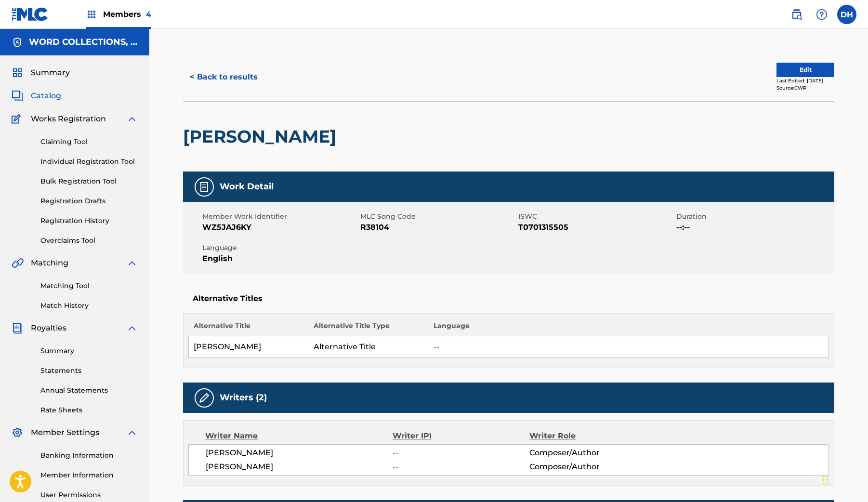 The image size is (868, 502). What do you see at coordinates (280, 216) in the screenshot?
I see `span: Member Work Identifier` at bounding box center [280, 216].